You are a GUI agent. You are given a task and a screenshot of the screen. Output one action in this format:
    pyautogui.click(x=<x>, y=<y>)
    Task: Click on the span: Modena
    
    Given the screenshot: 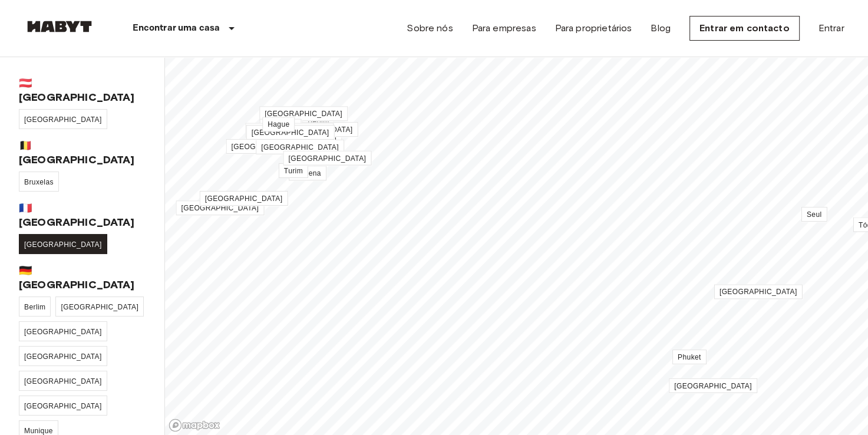 What is the action you would take?
    pyautogui.click(x=308, y=173)
    